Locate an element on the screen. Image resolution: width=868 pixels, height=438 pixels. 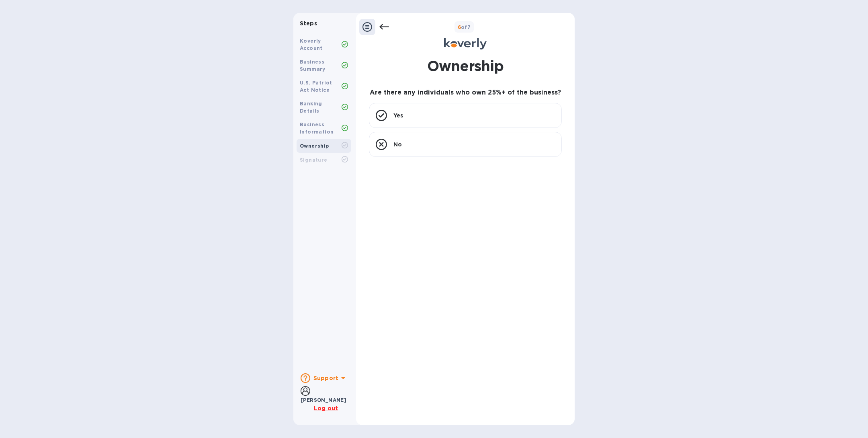
b: Business Summary is located at coordinates (313, 65).